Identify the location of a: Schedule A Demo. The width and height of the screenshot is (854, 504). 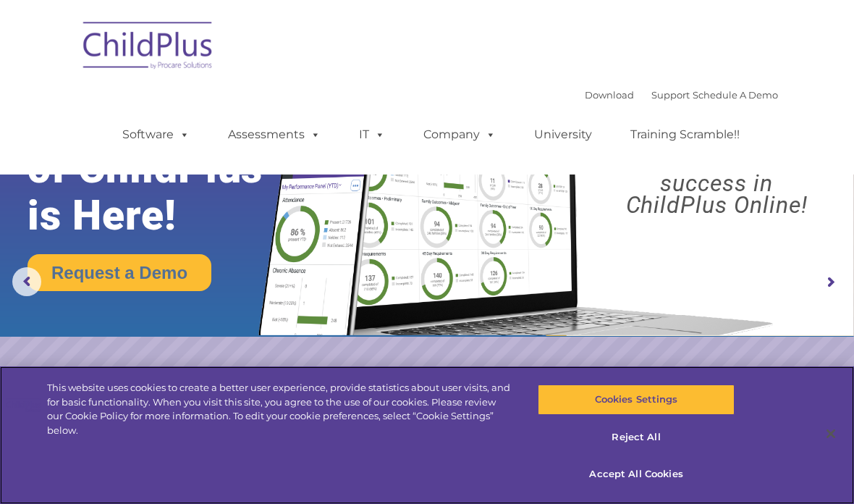
(735, 94).